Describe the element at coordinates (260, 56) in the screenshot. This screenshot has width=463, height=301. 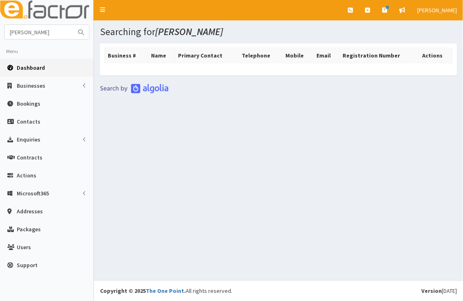
I see `th: Telephone` at that location.